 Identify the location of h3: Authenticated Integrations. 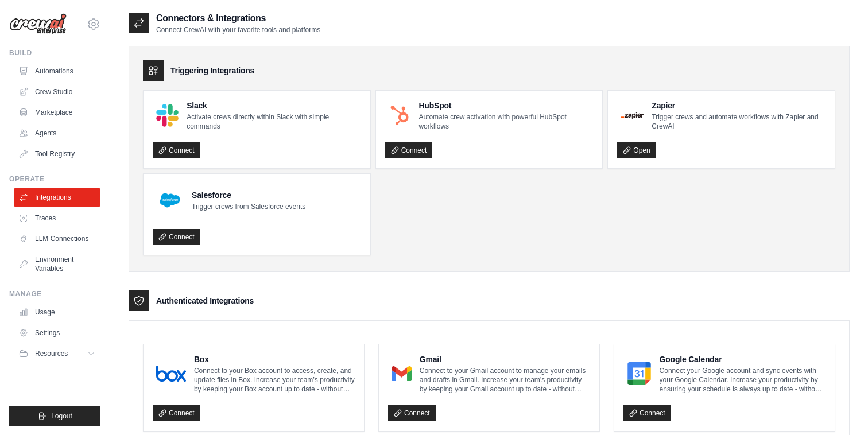
(205, 301).